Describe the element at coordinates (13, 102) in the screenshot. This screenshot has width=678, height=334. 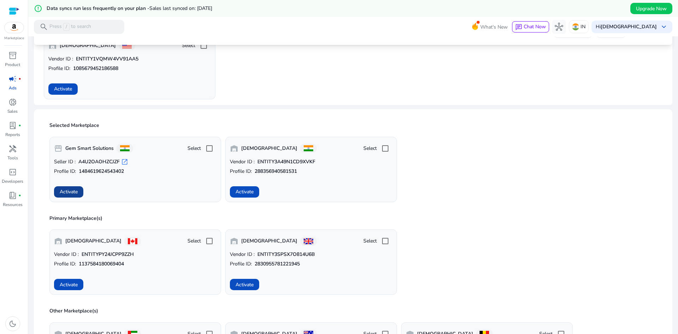
I see `span: donut_small` at that location.